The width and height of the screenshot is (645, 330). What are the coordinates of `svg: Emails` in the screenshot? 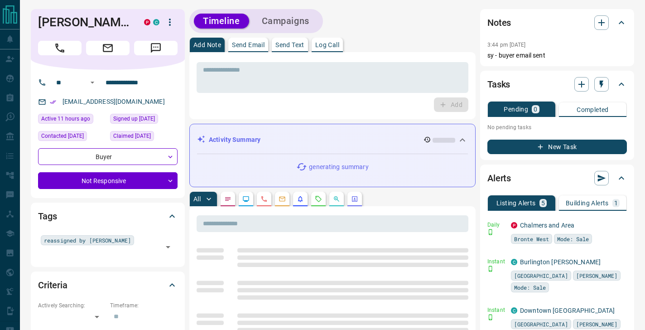 It's located at (282, 199).